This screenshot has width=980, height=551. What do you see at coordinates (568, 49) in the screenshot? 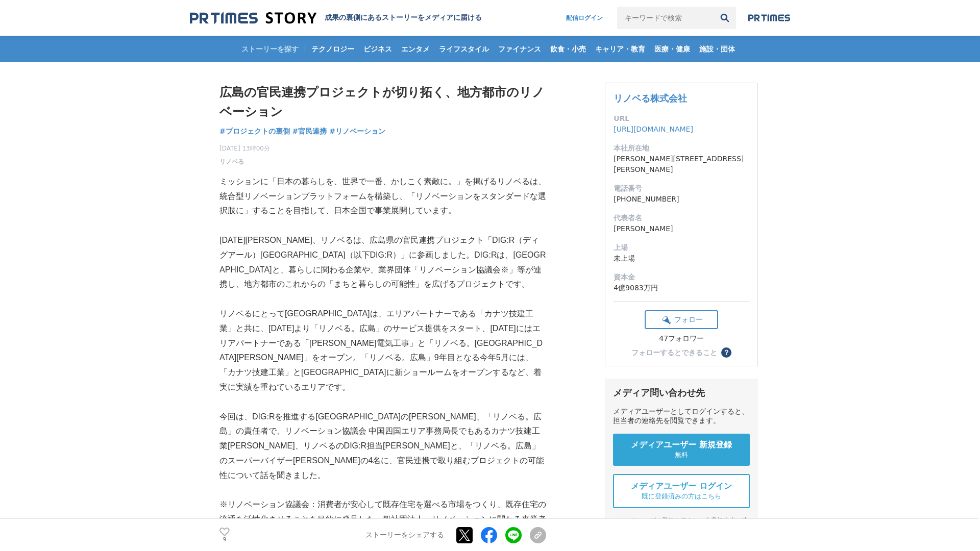
I see `span: 飲食・小売` at bounding box center [568, 49].